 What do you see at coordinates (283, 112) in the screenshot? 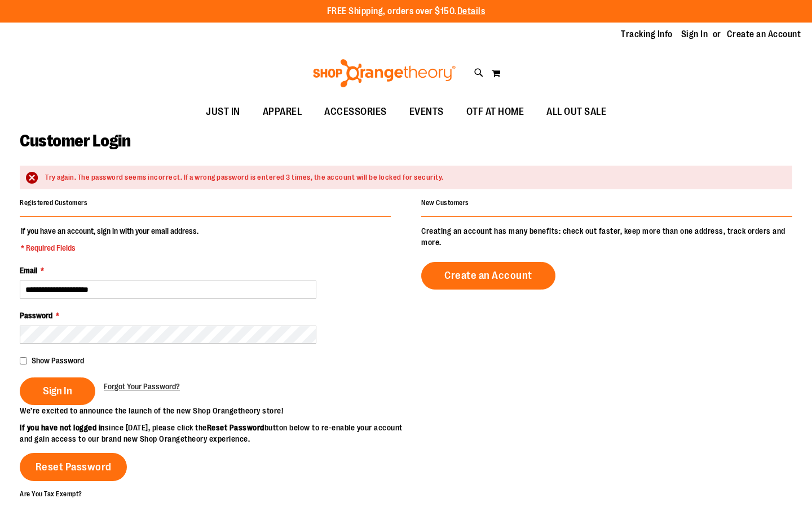
I see `span: APPAREL` at bounding box center [283, 112].